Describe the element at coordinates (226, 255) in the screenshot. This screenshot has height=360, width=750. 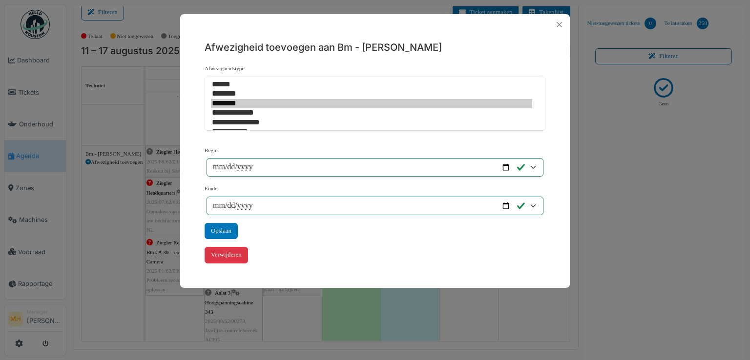
I see `div: Verwijderen` at that location.